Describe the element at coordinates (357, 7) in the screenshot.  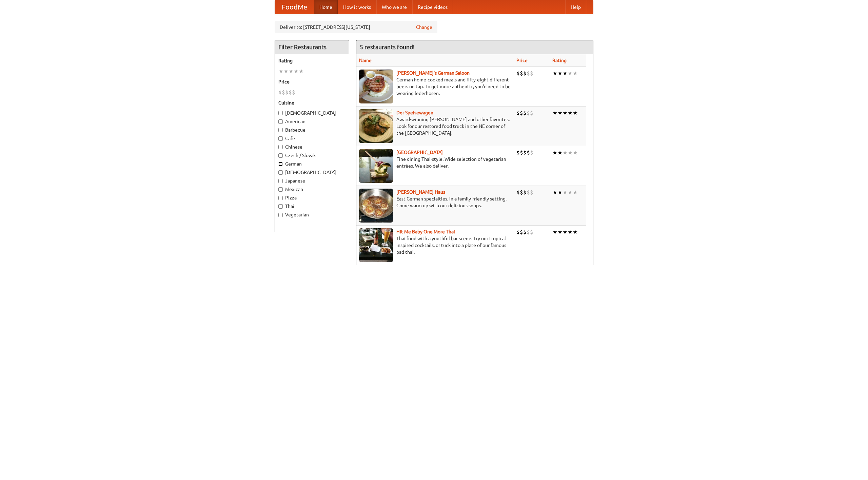
I see `a: How it works` at that location.